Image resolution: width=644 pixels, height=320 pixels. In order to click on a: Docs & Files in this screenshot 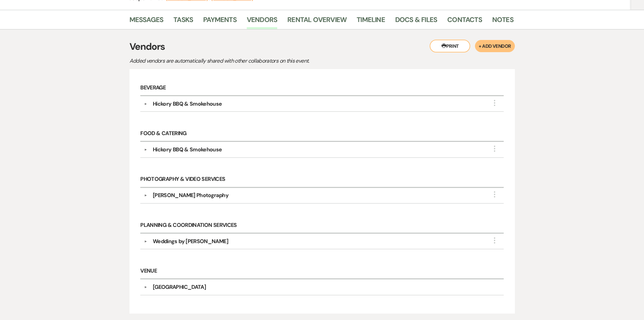, I will do `click(417, 22)`.